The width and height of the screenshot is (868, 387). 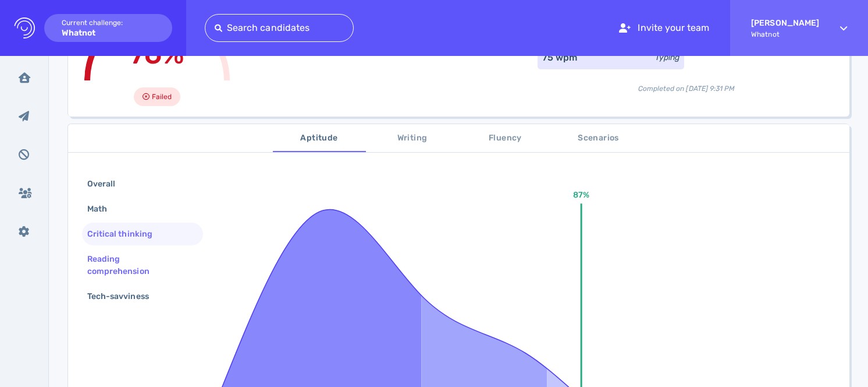 What do you see at coordinates (506, 138) in the screenshot?
I see `span: Fluency` at bounding box center [506, 138].